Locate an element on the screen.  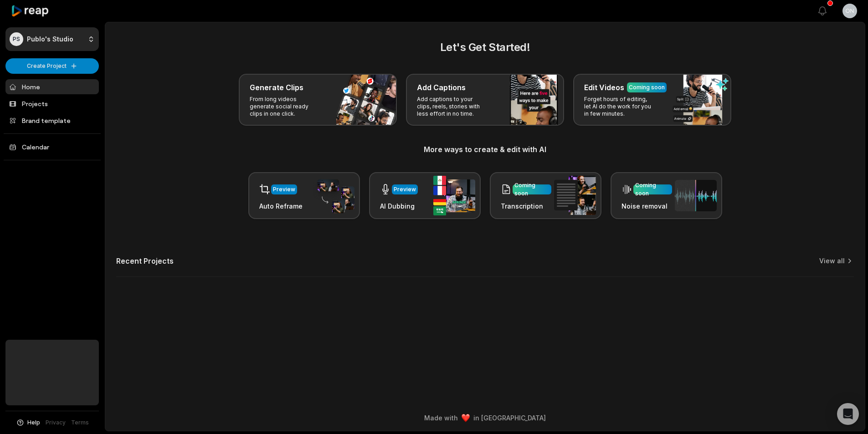
div: PS is located at coordinates (16, 39).